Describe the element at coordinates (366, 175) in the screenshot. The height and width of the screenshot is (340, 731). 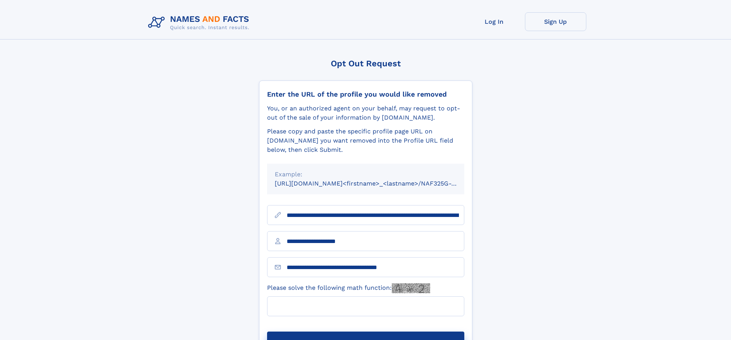
I see `div: Example:` at that location.